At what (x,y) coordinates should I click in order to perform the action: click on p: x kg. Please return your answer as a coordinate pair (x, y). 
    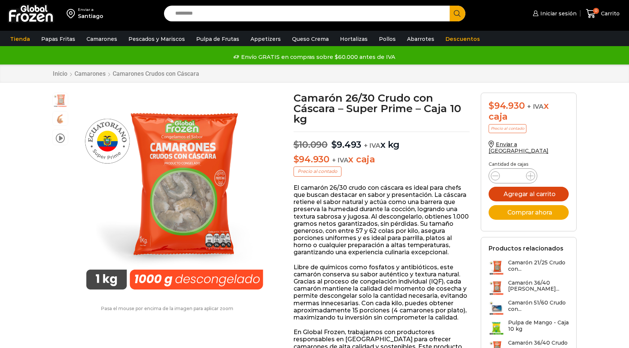
    Looking at the image, I should click on (382, 141).